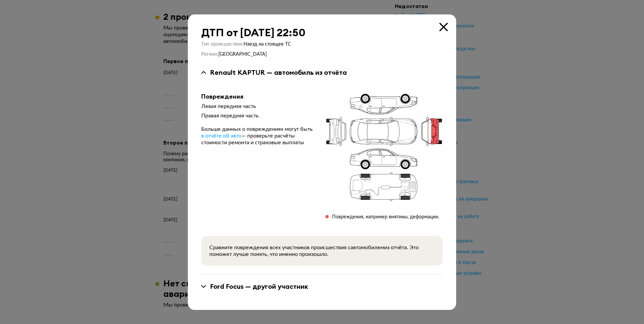  Describe the element at coordinates (322, 251) in the screenshot. I see `div: Сравните повреждения всех участников происшествия с автомобилем из отчёта. Это поможет лучше поня...` at that location.